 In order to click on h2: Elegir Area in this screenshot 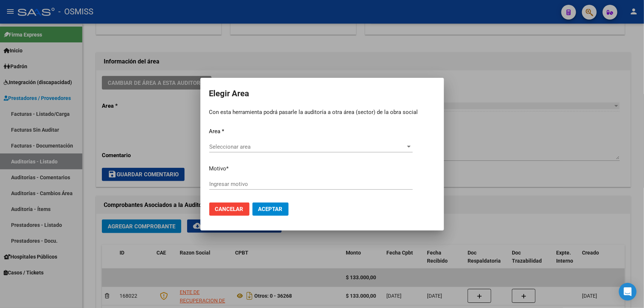, I will do `click(322, 94)`.